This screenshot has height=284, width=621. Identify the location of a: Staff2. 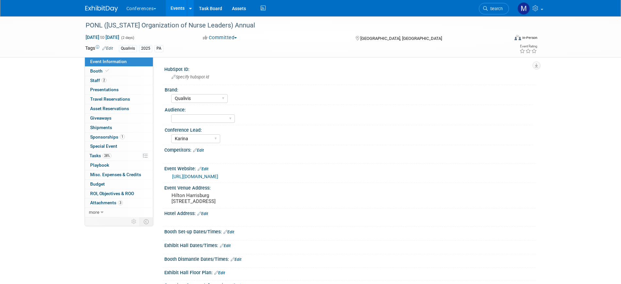
(119, 81).